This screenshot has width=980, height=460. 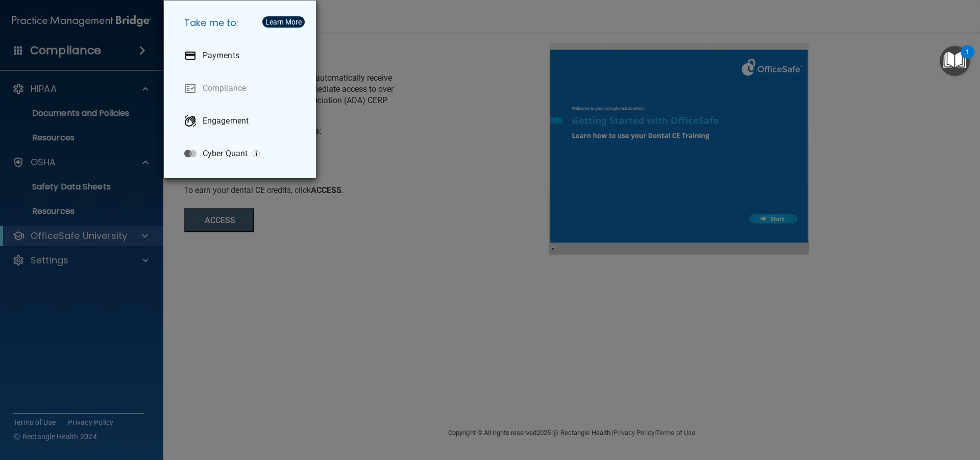 I want to click on div: 1, so click(x=968, y=59).